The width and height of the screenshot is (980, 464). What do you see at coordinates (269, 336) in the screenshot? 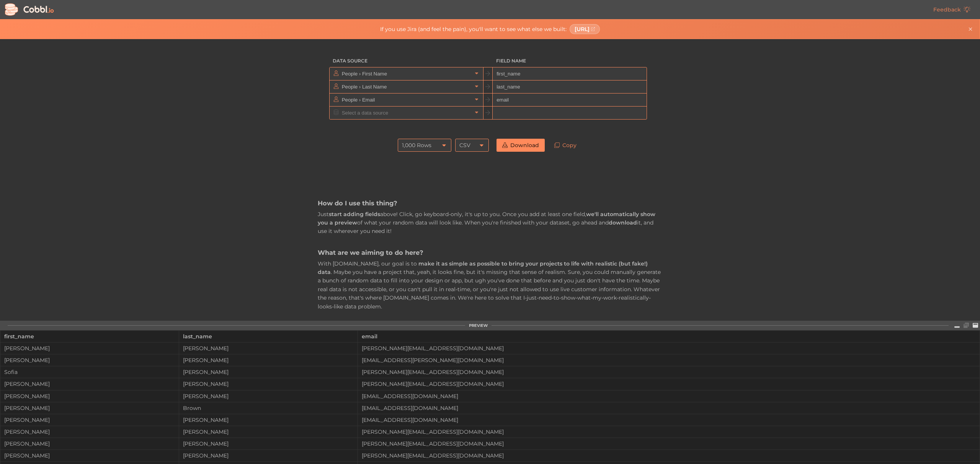
I see `div: last_name` at bounding box center [269, 336].